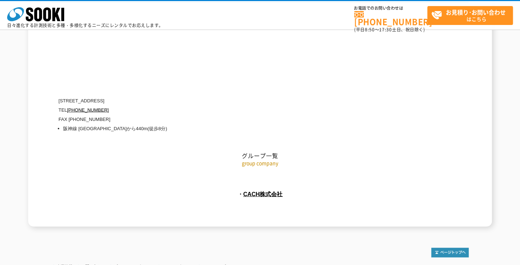 This screenshot has height=265, width=520. Describe the element at coordinates (386, 30) in the screenshot. I see `span: 17:30` at that location.